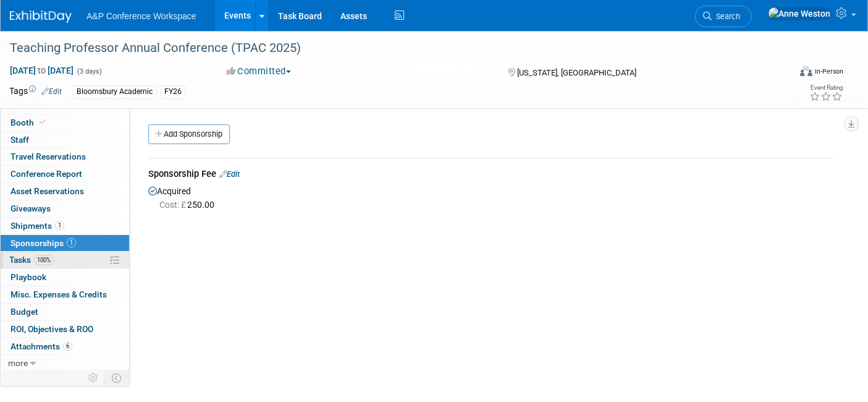 The height and width of the screenshot is (402, 868). I want to click on span: Attachments, so click(41, 346).